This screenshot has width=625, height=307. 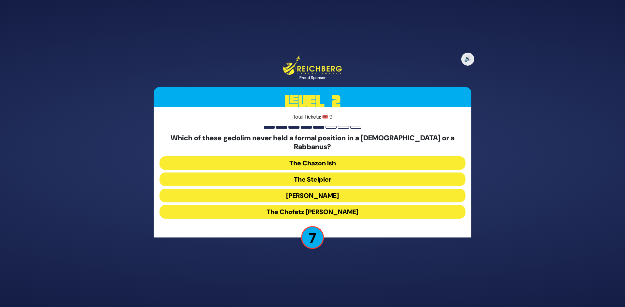 I want to click on h3: Level 2, so click(x=312, y=102).